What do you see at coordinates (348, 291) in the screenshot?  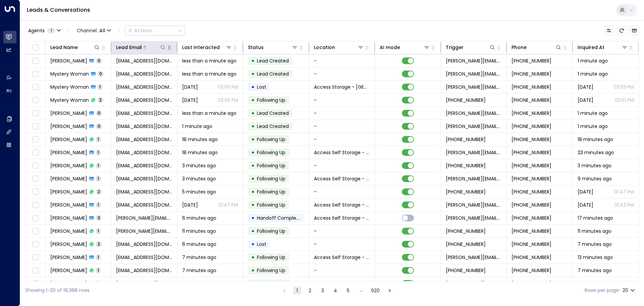 I see `button: Go to page 5` at bounding box center [348, 291].